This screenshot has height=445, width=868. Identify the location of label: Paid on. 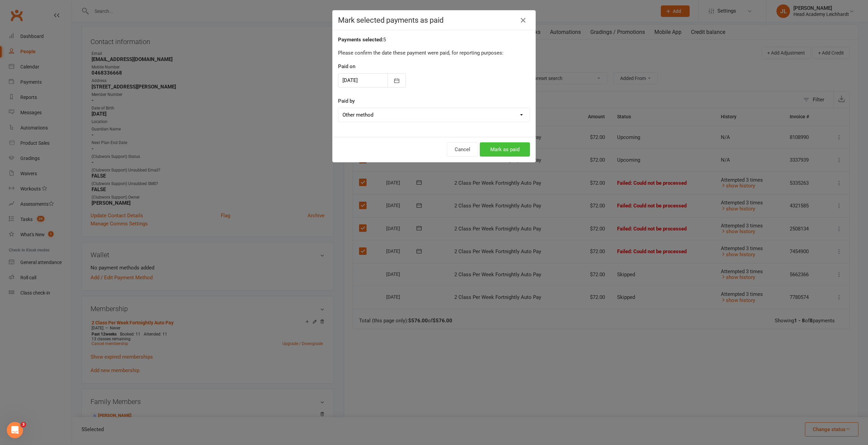
(346, 67).